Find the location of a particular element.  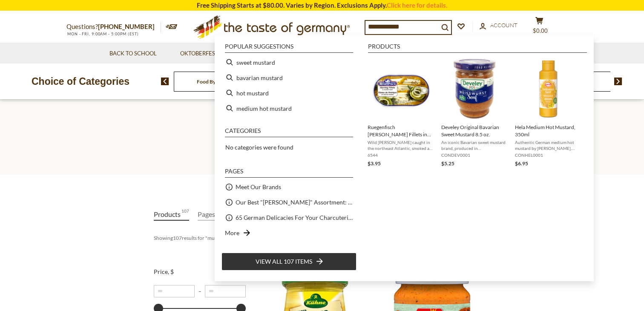

li: Products is located at coordinates (477, 48).